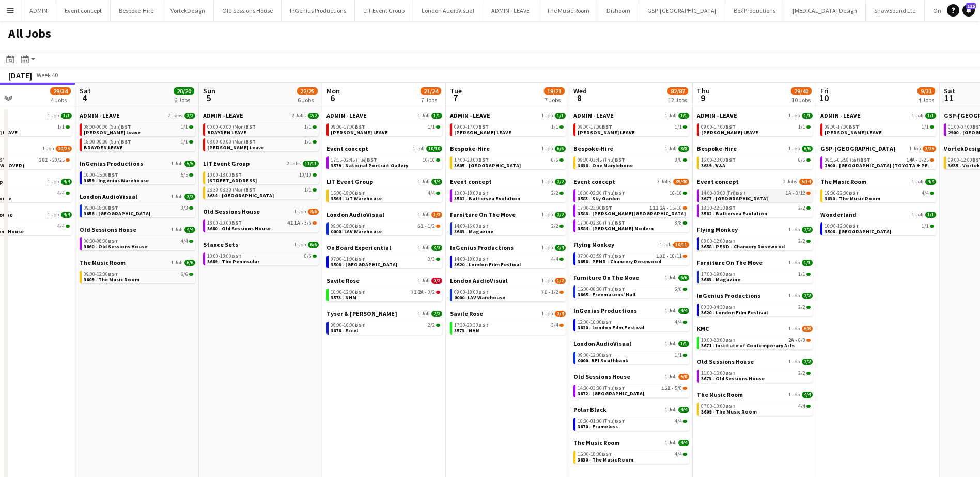  Describe the element at coordinates (858, 148) in the screenshot. I see `span: GSP-UK` at that location.